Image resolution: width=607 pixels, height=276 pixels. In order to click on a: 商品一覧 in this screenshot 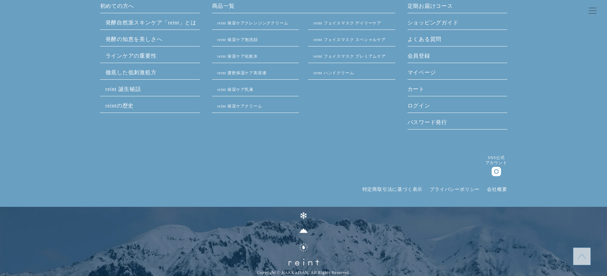, I will do `click(304, 7)`.